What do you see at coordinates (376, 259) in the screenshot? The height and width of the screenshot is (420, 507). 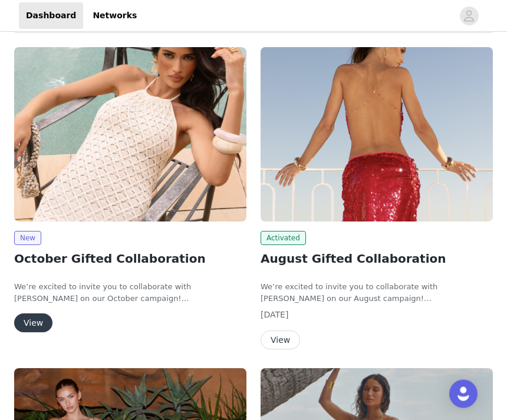 I see `h2: August Gifted Collaboration` at bounding box center [376, 259].